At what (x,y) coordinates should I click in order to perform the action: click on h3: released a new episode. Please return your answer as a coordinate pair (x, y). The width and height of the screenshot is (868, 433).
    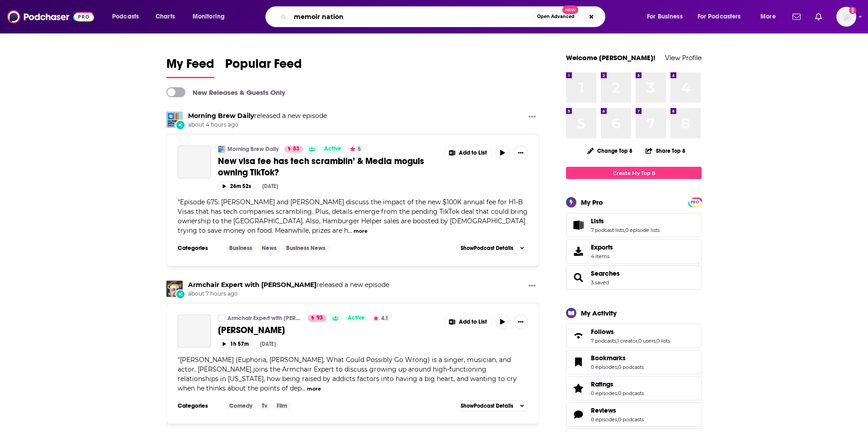
    Looking at the image, I should click on (257, 116).